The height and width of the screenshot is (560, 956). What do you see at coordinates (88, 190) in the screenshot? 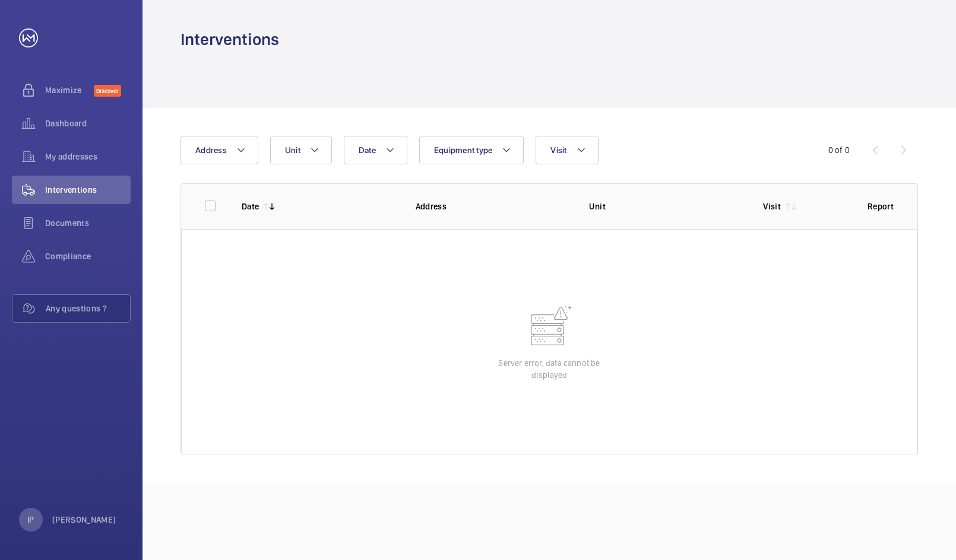
I see `span: Interventions` at bounding box center [88, 190].